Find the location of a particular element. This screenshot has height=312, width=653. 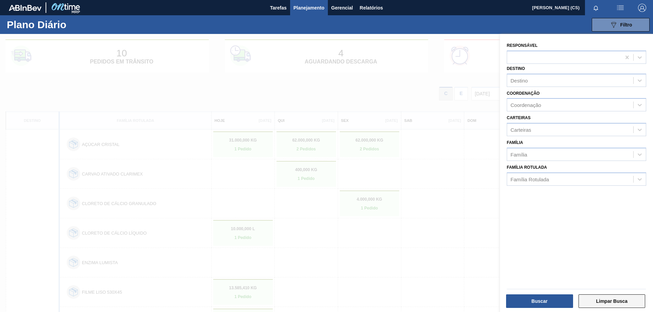

h1: Plano Diário is located at coordinates (66, 24).